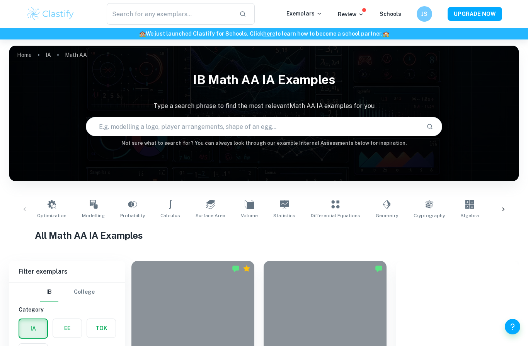 This screenshot has height=346, width=528. I want to click on button: Help and Feedback, so click(513, 327).